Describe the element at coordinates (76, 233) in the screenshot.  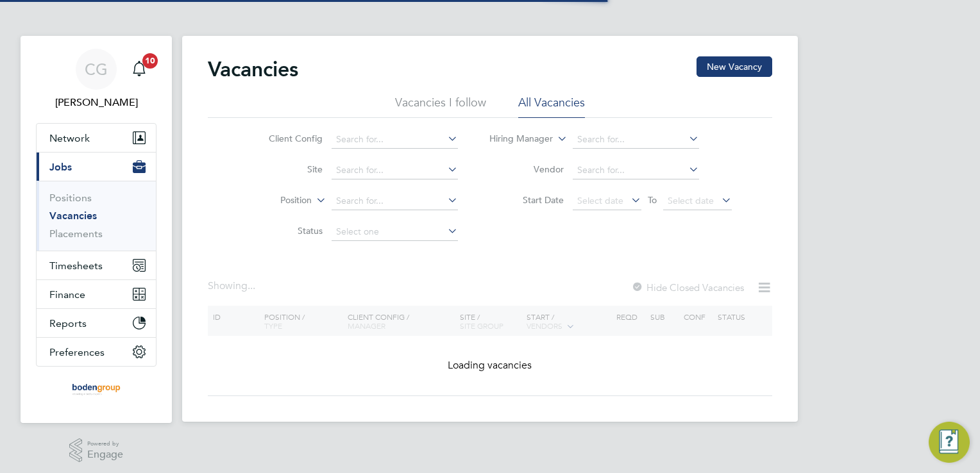
I see `a: Placements` at that location.